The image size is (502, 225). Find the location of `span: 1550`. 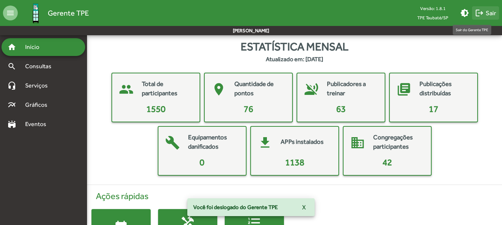

span: 1550 is located at coordinates (156, 108).